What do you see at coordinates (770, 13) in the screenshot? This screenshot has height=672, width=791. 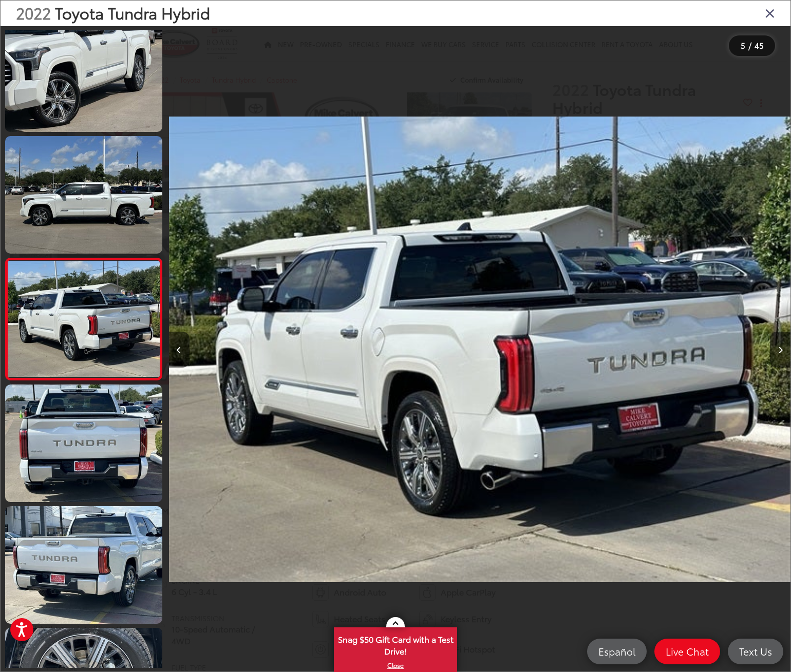 I see `i: Close gallery` at bounding box center [770, 13].